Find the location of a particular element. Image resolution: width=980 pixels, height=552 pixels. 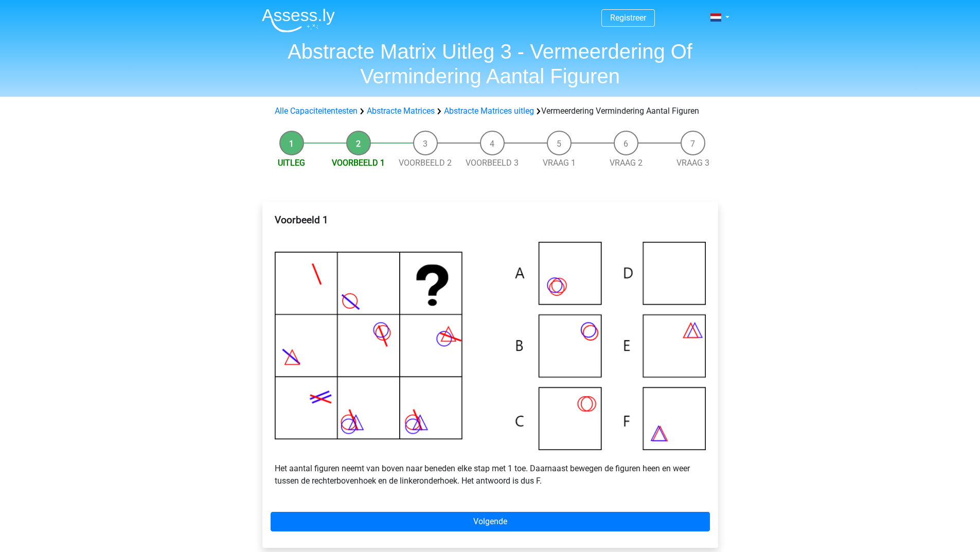

a: Vraag 3 is located at coordinates (693, 163).